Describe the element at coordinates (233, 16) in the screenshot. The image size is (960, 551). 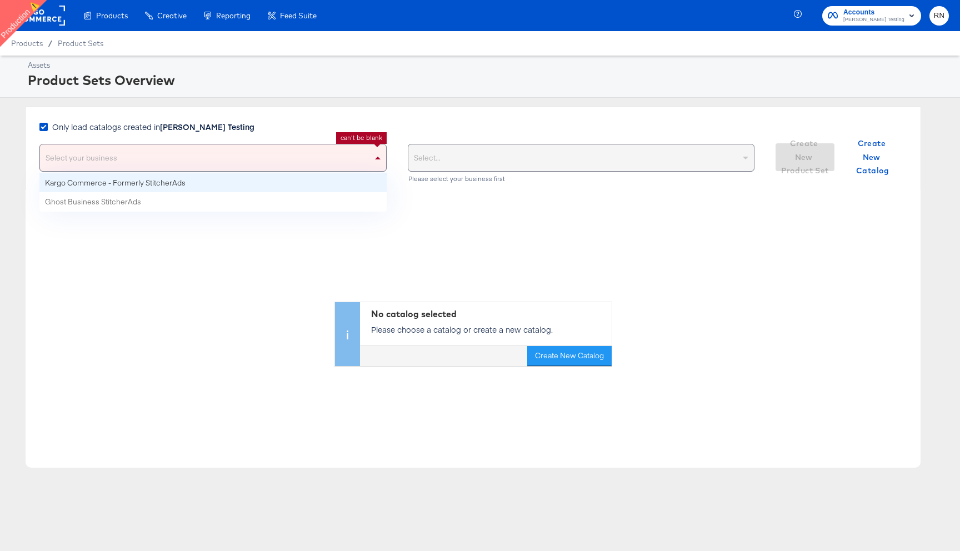
I see `span: Reporting` at that location.